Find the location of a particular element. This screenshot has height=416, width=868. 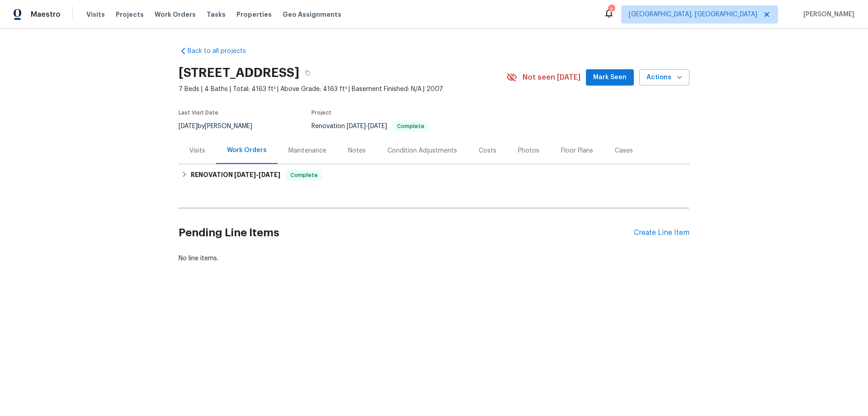

div: Visits is located at coordinates (197, 151).